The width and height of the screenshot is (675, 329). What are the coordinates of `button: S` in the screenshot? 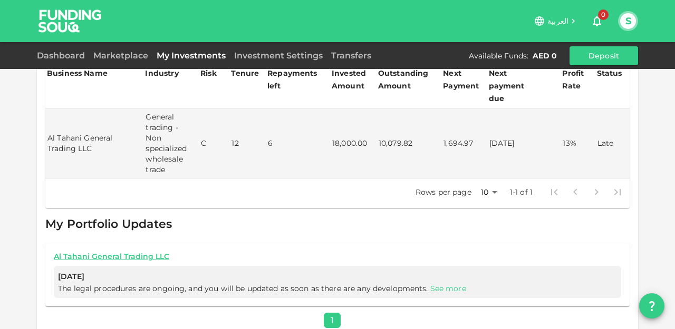 It's located at (628, 21).